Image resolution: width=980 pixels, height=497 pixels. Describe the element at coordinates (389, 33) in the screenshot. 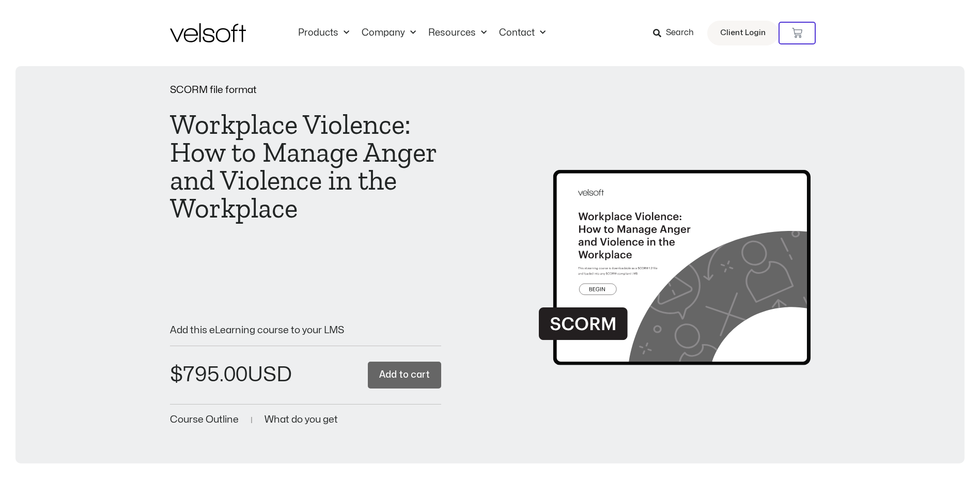

I see `a: CompanyMenu Toggle` at that location.